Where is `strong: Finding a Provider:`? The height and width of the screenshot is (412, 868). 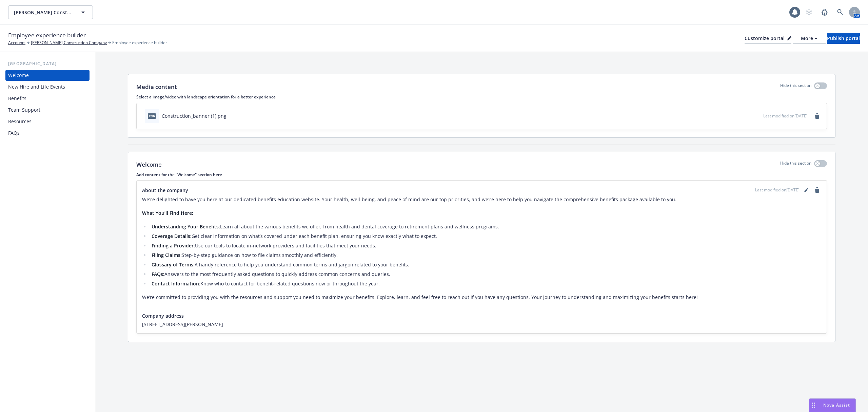
strong: Finding a Provider: is located at coordinates (174, 246).